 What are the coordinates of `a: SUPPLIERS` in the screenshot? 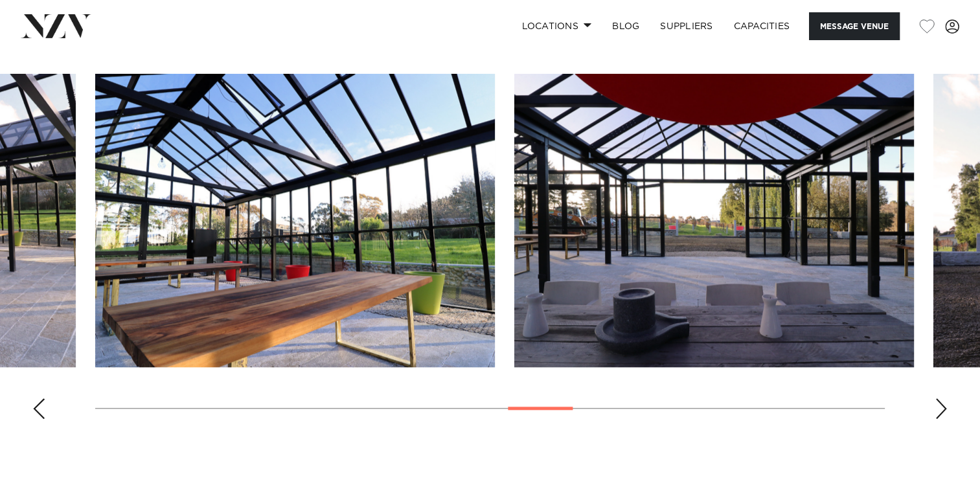 It's located at (686, 26).